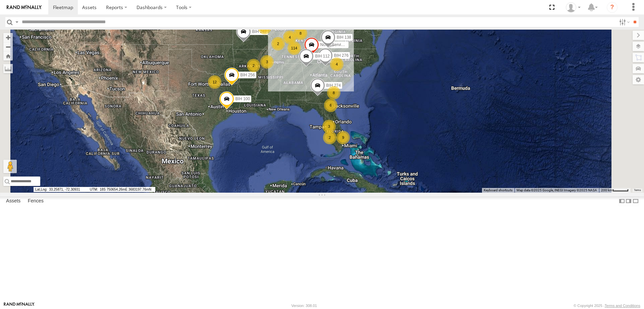 This screenshot has height=309, width=644. What do you see at coordinates (615, 191) in the screenshot?
I see `button: Map Scale: 200 km per 44 pixels` at bounding box center [615, 191].